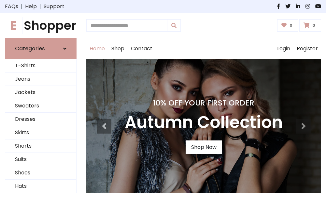 The height and width of the screenshot is (210, 326). I want to click on a: Home, so click(97, 49).